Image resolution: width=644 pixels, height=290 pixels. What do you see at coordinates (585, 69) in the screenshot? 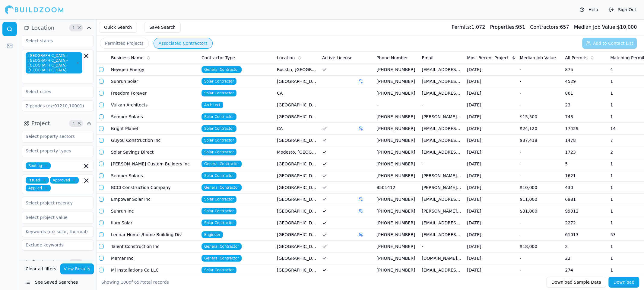
I see `td: 875` at bounding box center [585, 69].